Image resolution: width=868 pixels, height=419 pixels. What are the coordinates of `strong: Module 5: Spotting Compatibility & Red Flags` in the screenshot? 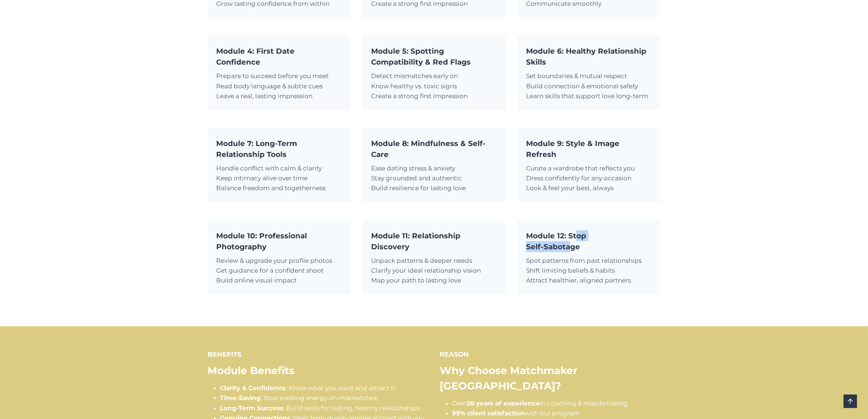 It's located at (421, 56).